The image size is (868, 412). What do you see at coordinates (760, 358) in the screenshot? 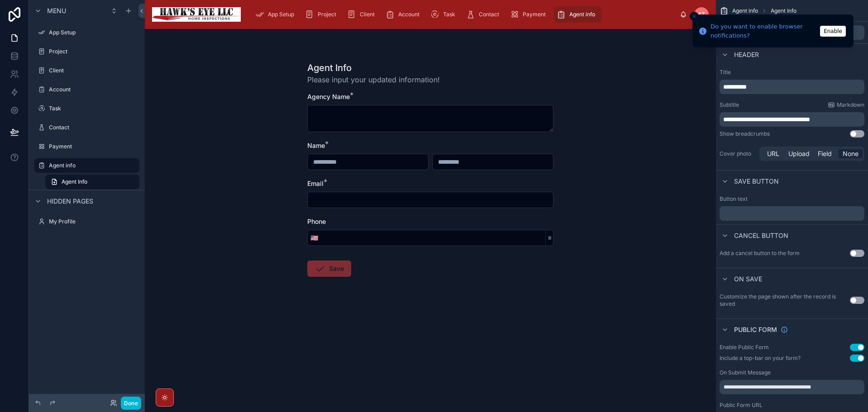
I see `div: Include a top-bar on your form?` at bounding box center [760, 358].